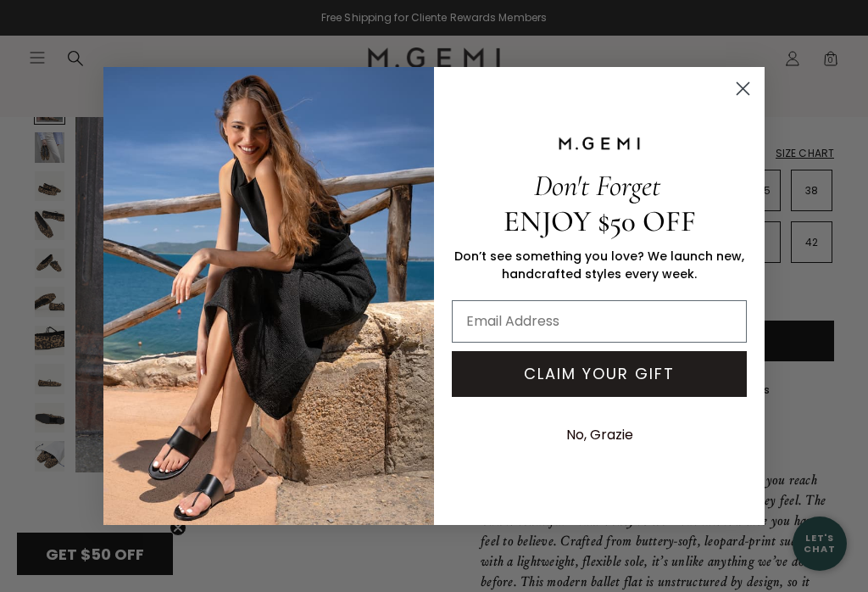 This screenshot has height=592, width=868. I want to click on button: CLAIM YOUR GIFT, so click(599, 374).